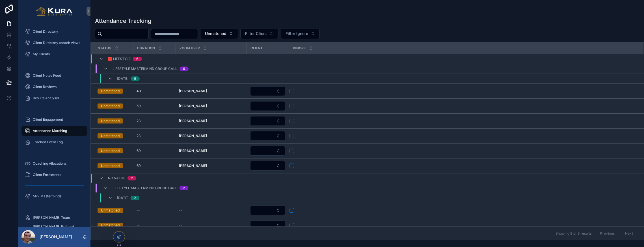 This screenshot has width=644, height=247. What do you see at coordinates (50, 131) in the screenshot?
I see `span: Attendance Matching` at bounding box center [50, 131].